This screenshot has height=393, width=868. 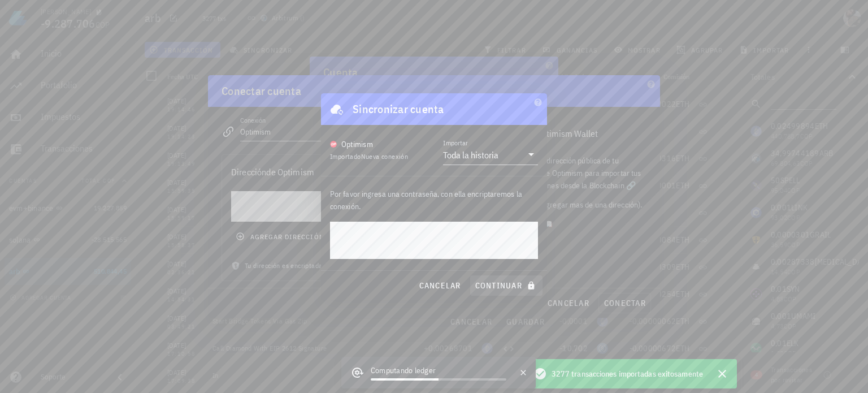 I want to click on div: Toda la historia, so click(x=471, y=155).